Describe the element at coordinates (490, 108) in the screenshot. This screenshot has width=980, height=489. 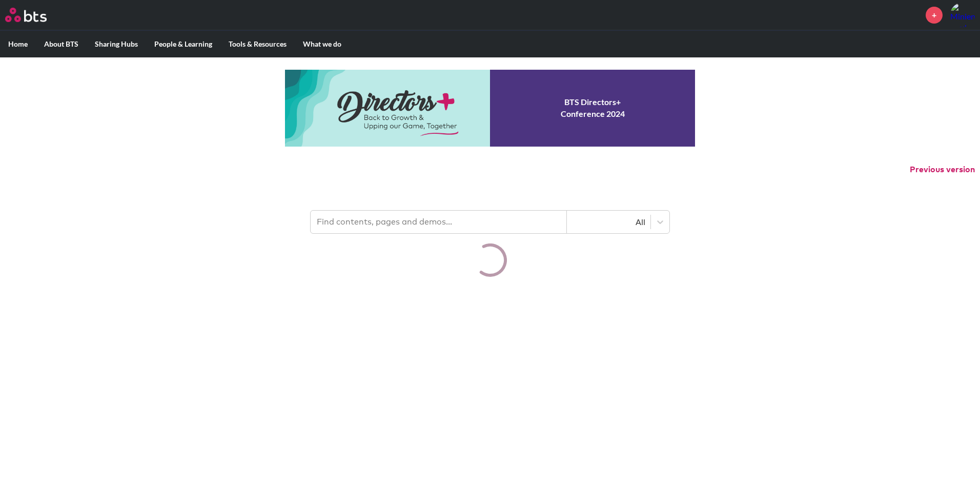
I see `a: Conference 2024` at that location.